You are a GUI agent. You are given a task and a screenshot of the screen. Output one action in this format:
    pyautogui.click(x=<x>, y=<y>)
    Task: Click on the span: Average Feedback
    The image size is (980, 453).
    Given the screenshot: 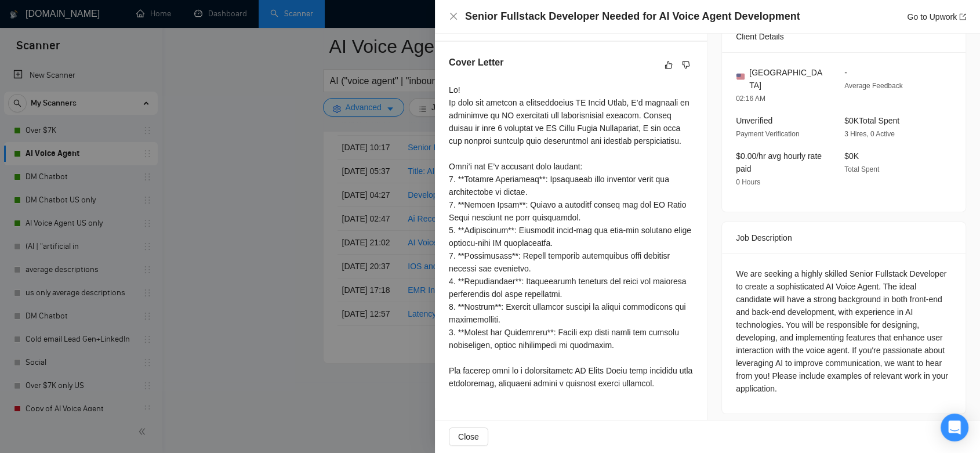 What is the action you would take?
    pyautogui.click(x=874, y=86)
    